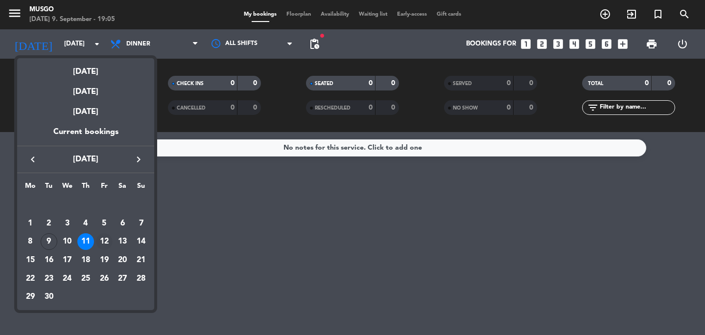 The image size is (705, 335). Describe the element at coordinates (86, 279) in the screenshot. I see `div: 25` at that location.